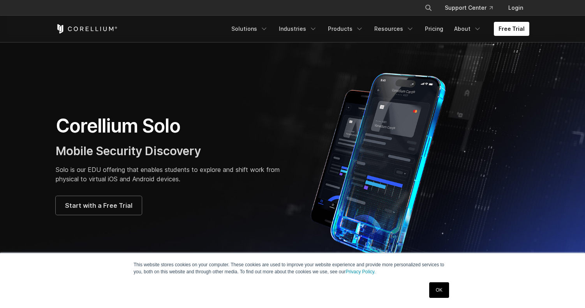 Image resolution: width=585 pixels, height=308 pixels. I want to click on span: Mobile Security Discovery, so click(128, 151).